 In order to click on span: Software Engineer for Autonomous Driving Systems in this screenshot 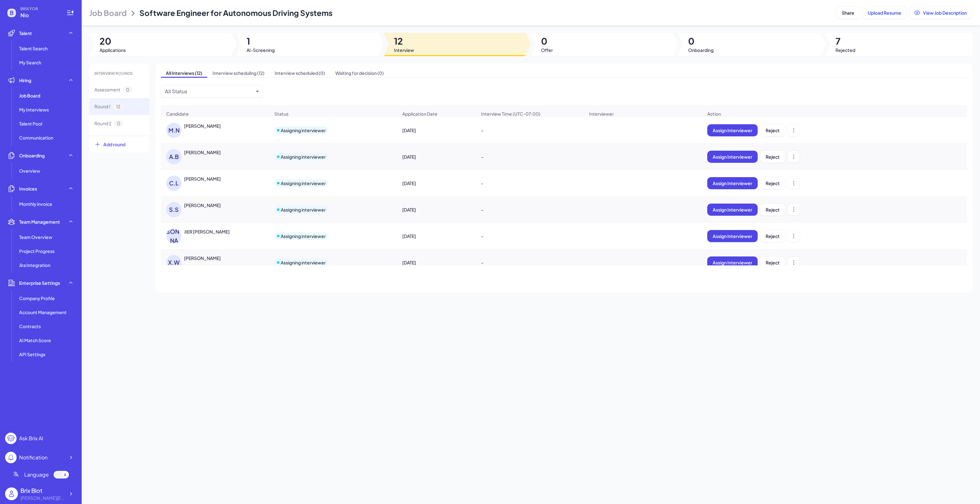, I will do `click(236, 13)`.